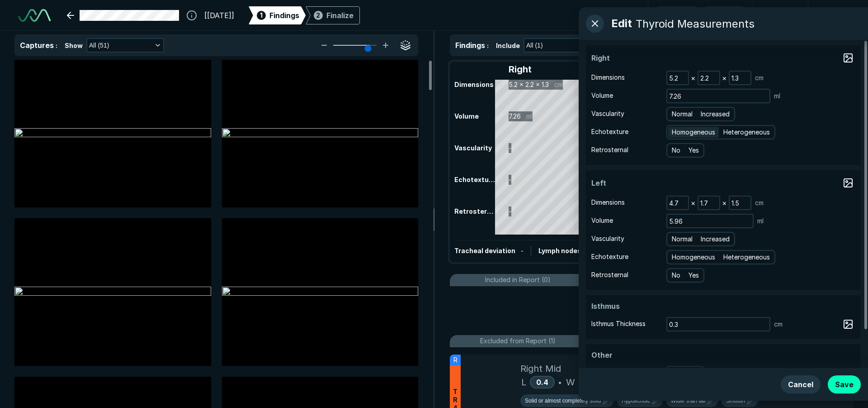  Describe the element at coordinates (801, 385) in the screenshot. I see `button: Cancel` at that location.